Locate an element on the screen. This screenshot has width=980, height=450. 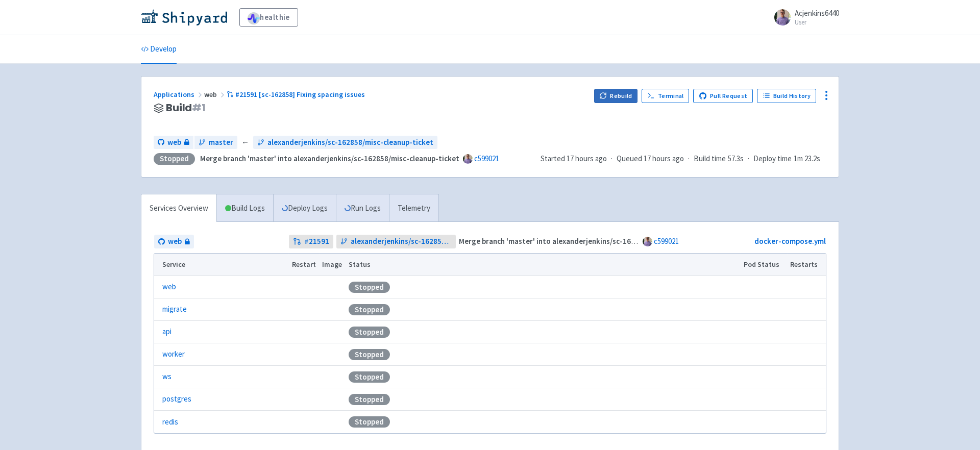
a: master is located at coordinates (216, 143).